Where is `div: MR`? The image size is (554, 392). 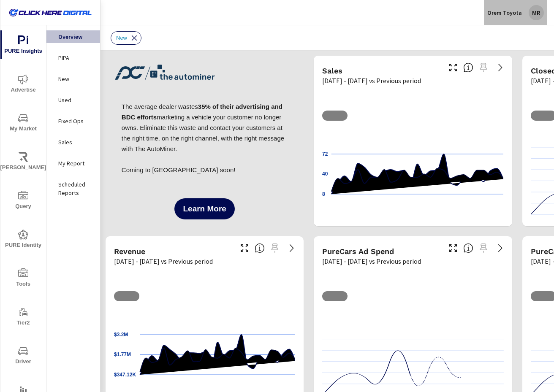 div: MR is located at coordinates (536, 13).